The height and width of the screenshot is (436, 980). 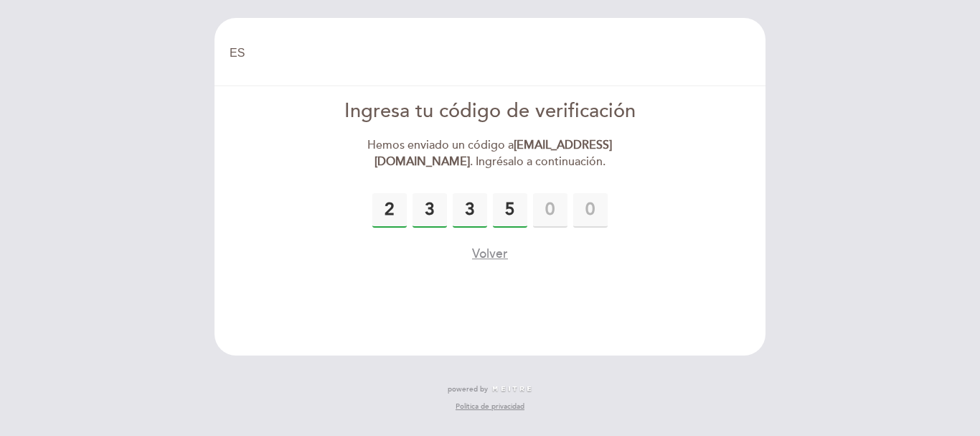 I want to click on img: MEITRE, so click(x=511, y=389).